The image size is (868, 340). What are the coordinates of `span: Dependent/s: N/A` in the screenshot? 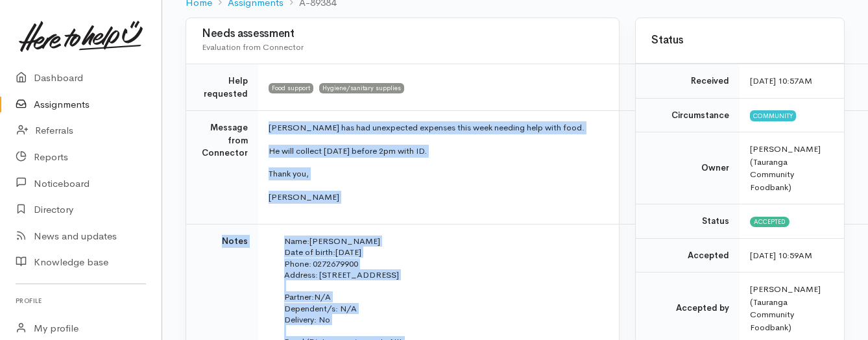 It's located at (320, 308).